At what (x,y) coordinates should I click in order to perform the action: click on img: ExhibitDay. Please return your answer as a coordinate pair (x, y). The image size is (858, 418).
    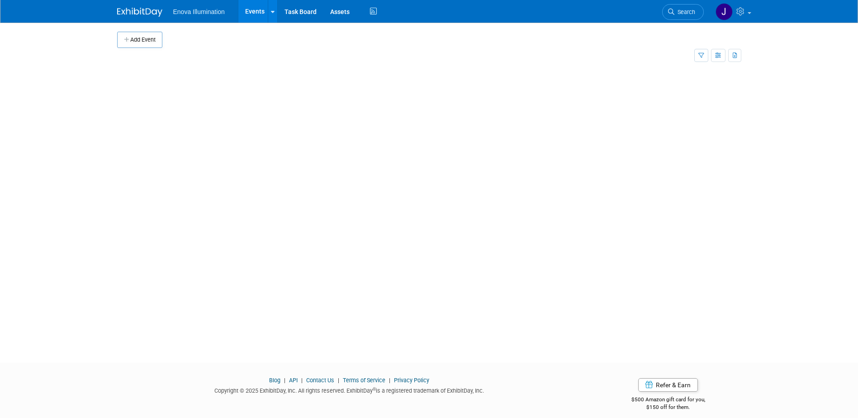
    Looking at the image, I should click on (140, 12).